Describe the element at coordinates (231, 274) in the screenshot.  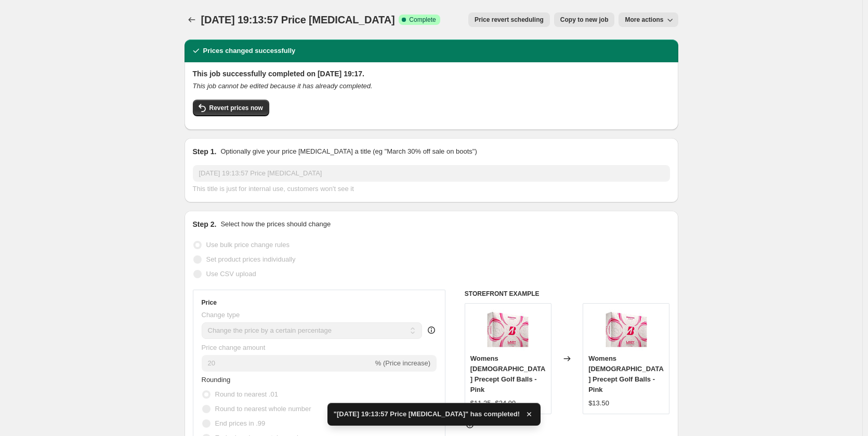
I see `span: Use CSV upload` at that location.